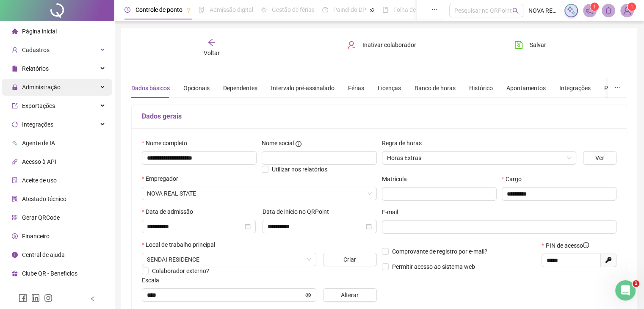 This screenshot has width=644, height=309. What do you see at coordinates (35, 298) in the screenshot?
I see `span: linkedin` at bounding box center [35, 298].